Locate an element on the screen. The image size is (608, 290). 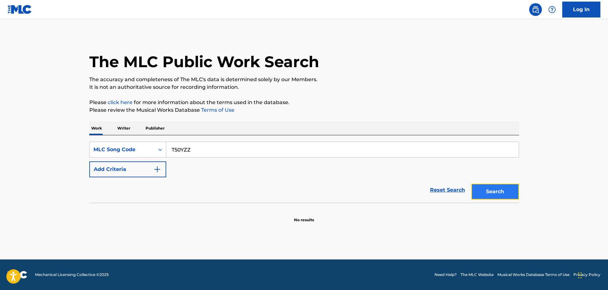
a: Privacy Policy is located at coordinates (587, 274).